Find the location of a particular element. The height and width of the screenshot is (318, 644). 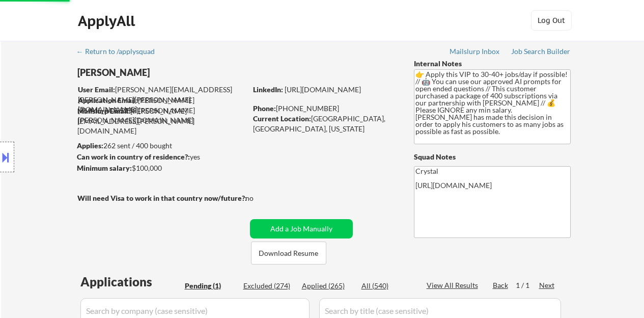

div: Back is located at coordinates (501, 285).